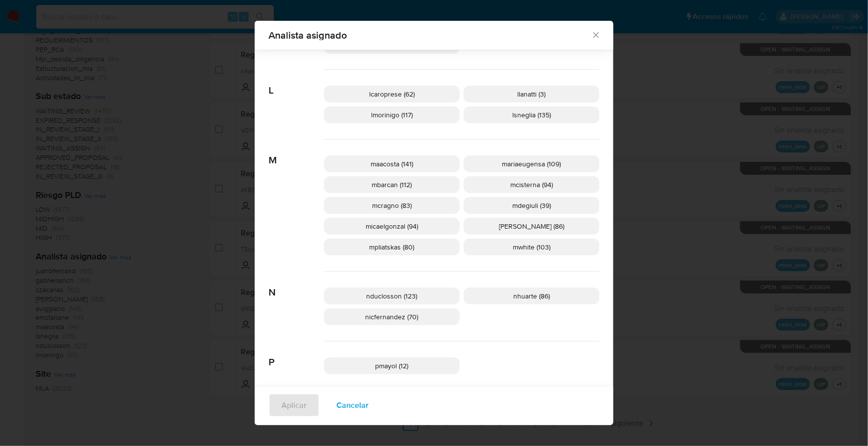  Describe the element at coordinates (296, 285) in the screenshot. I see `span: N` at that location.